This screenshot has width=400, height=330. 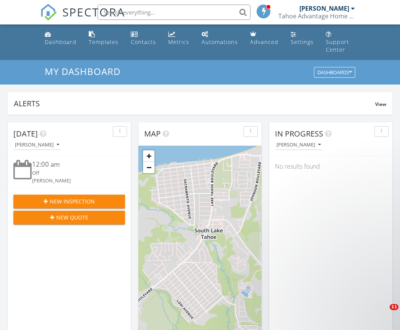 What do you see at coordinates (60, 38) in the screenshot?
I see `a: Dashboard` at bounding box center [60, 38].